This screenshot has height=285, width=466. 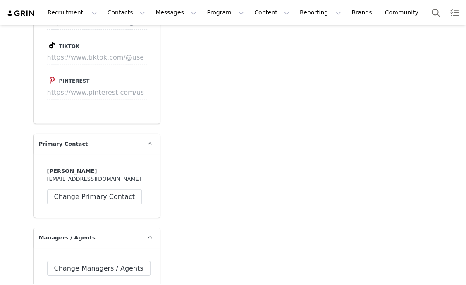 I want to click on a: Tasks, so click(x=455, y=12).